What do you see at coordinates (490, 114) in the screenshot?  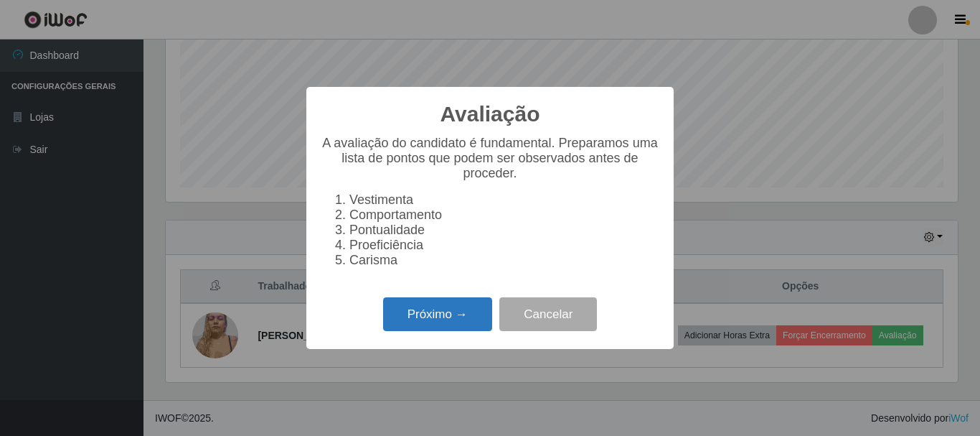 I see `h2: Avaliação` at bounding box center [490, 114].